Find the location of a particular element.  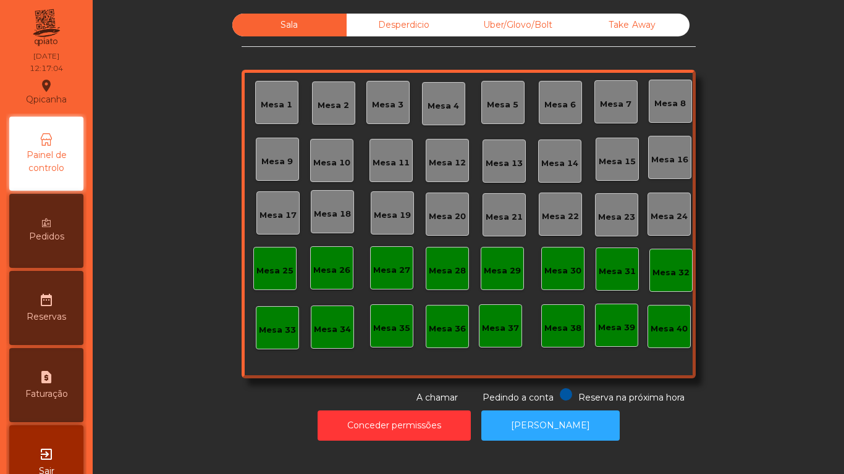

div: Mesa 7 is located at coordinates (615, 104).